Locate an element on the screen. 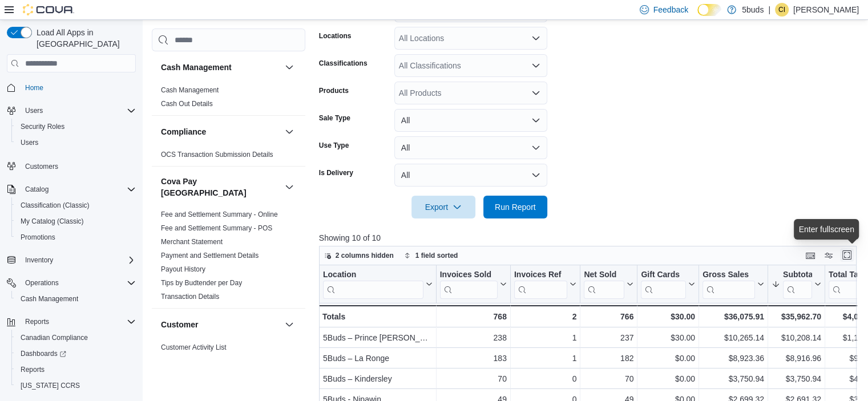 This screenshot has height=401, width=868. img: Cova is located at coordinates (49, 9).